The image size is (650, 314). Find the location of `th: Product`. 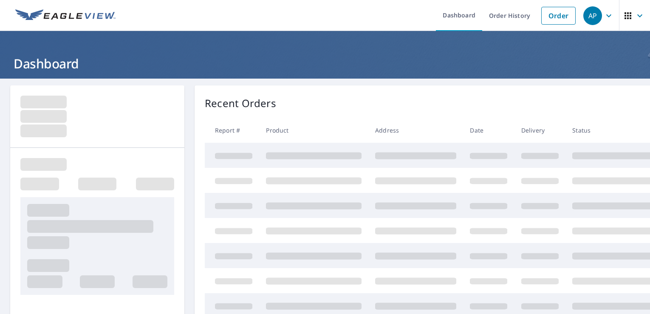

th: Product is located at coordinates (313, 130).